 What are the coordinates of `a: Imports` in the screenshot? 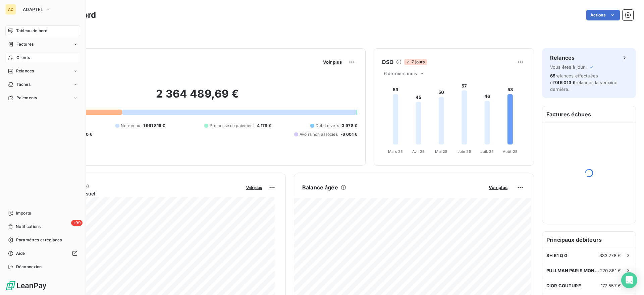 It's located at (42, 213).